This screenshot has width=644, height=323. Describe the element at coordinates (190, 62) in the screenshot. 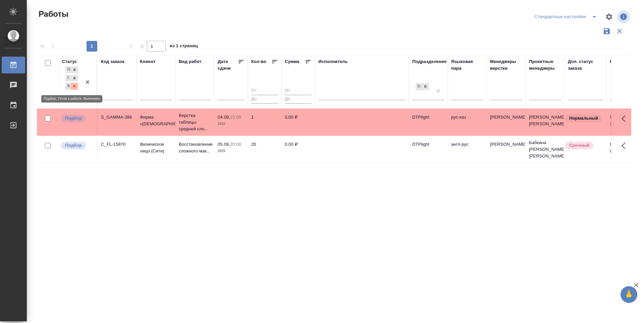

I see `div: Вид работ` at that location.